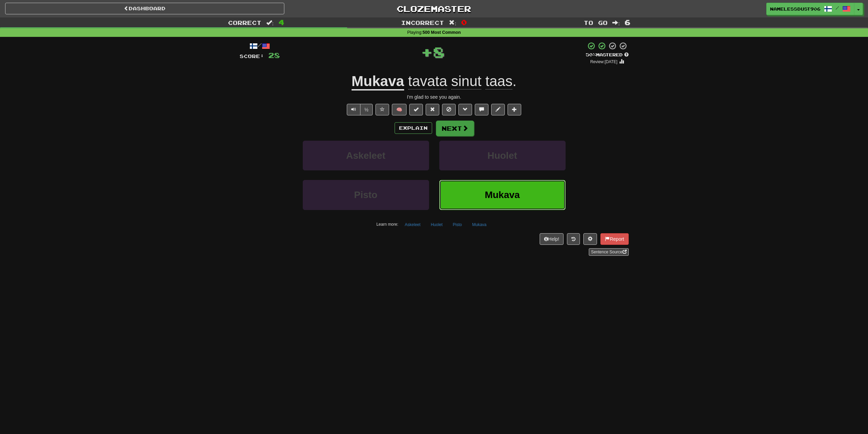  I want to click on small: Learn more:, so click(388, 225).